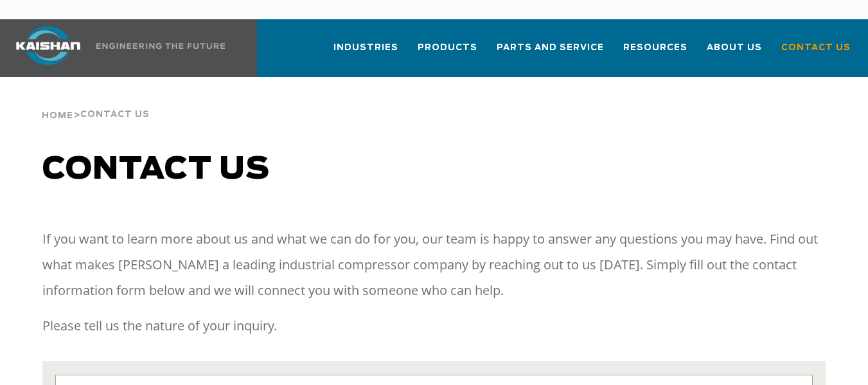  What do you see at coordinates (366, 53) in the screenshot?
I see `a: Industries` at bounding box center [366, 53].